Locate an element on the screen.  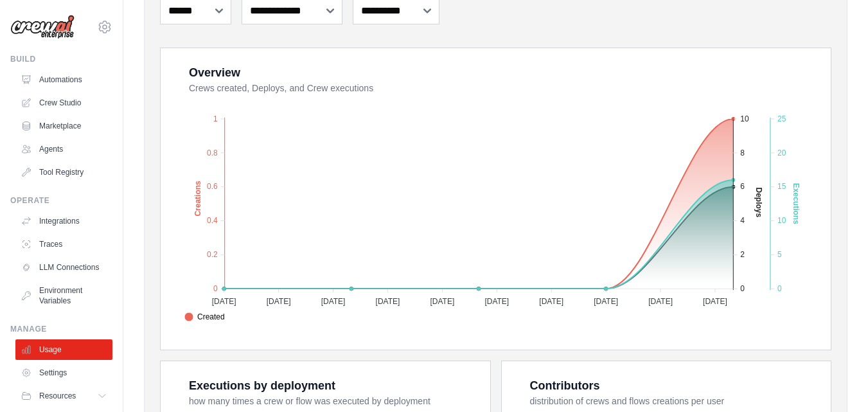
dt: how many times a crew or flow was executed by deployment is located at coordinates (332, 401).